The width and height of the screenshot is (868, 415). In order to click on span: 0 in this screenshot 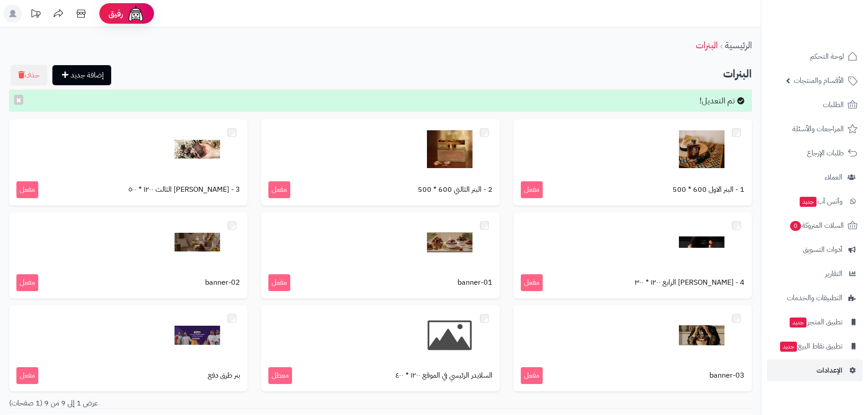, I will do `click(796, 226)`.